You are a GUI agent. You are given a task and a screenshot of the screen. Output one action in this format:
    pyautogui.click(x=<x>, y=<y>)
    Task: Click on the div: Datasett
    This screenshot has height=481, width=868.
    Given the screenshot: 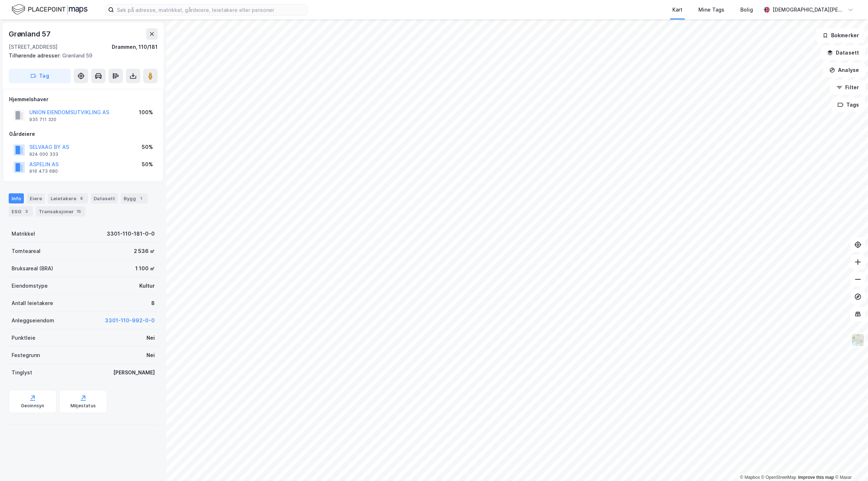 What is the action you would take?
    pyautogui.click(x=104, y=198)
    